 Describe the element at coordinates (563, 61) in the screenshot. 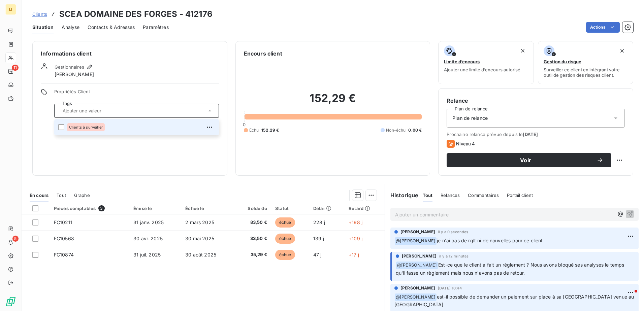

I see `span: Gestion du risque` at that location.